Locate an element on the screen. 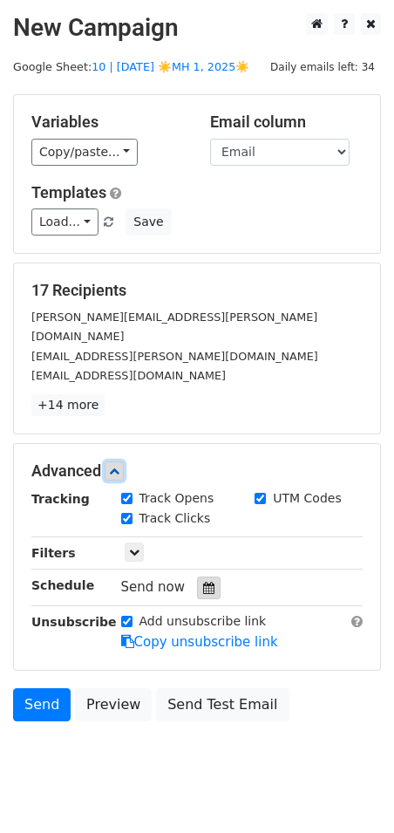  label: Track Clicks is located at coordinates (175, 518).